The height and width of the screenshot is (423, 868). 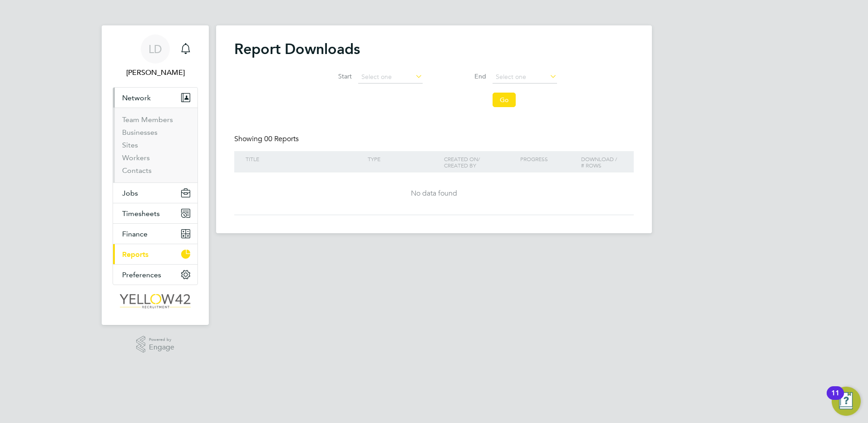 I want to click on span: Engage, so click(x=161, y=347).